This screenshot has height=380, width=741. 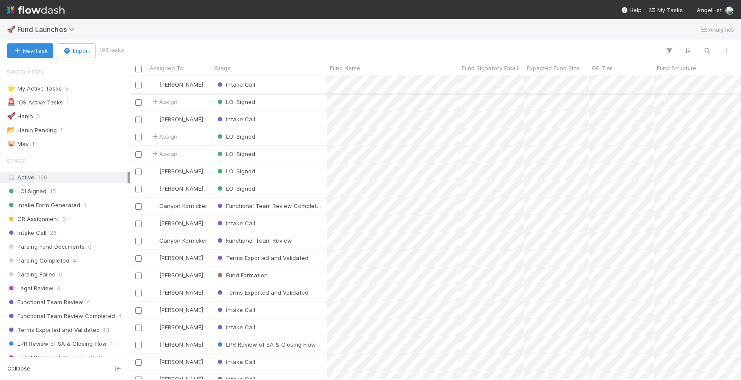 What do you see at coordinates (35, 102) in the screenshot?
I see `div: IOS Active Tasks` at bounding box center [35, 102].